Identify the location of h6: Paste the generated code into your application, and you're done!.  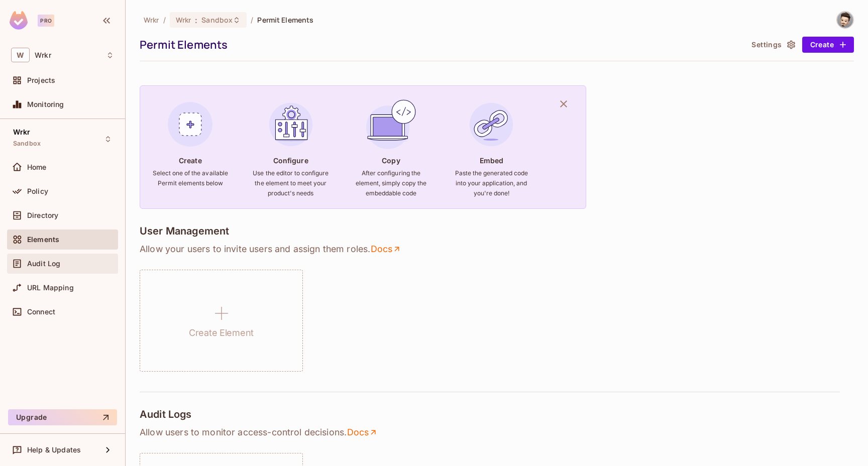
(491, 183).